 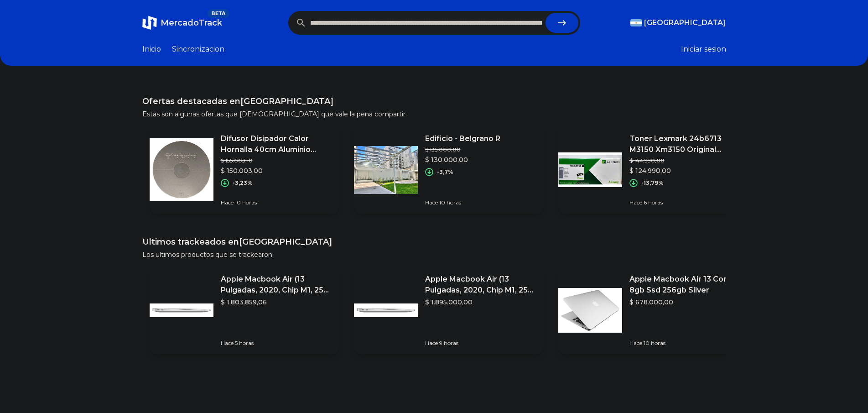 What do you see at coordinates (653, 310) in the screenshot?
I see `a: Featured imageApple Macbook Air 13 Core I5 8gb Ssd 256gb Silver$ 678.000,00Hace 10 horas` at bounding box center [653, 310].